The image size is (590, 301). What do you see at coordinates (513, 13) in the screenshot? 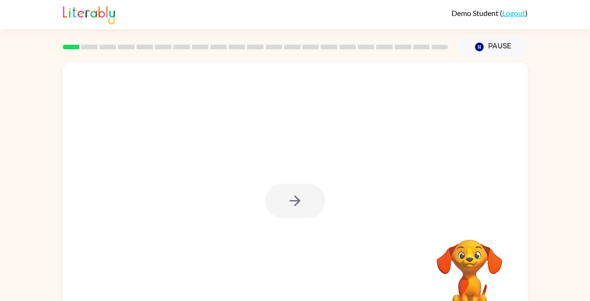
I see `a: Logout` at bounding box center [513, 13].